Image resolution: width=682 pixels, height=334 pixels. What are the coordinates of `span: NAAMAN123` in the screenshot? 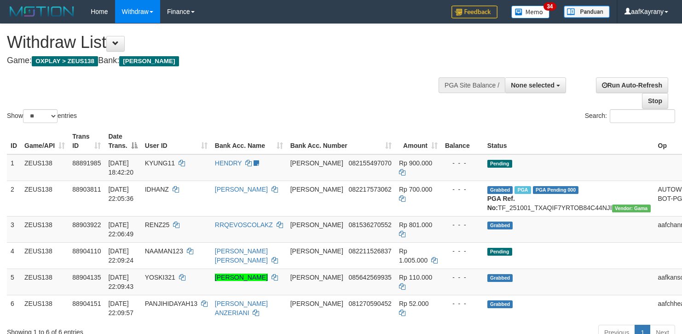 It's located at (164, 251).